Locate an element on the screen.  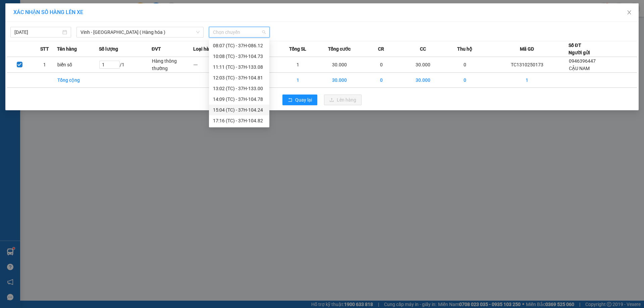
button: uploadLên hàng is located at coordinates (342, 100).